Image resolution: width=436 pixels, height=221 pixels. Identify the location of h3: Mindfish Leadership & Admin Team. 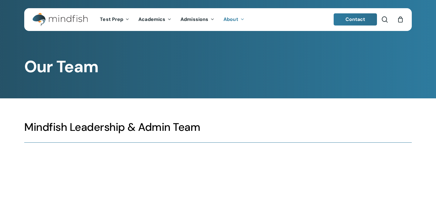
(218, 127).